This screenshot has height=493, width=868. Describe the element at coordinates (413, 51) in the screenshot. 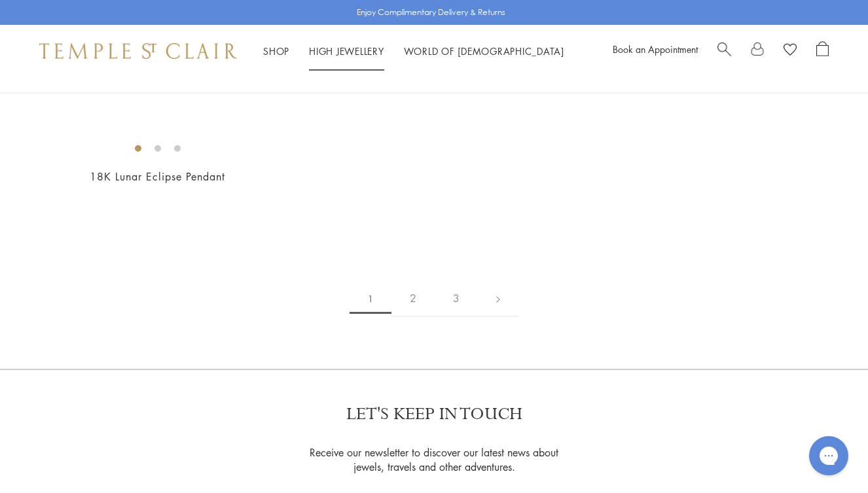

I see `nav: Main navigation` at that location.